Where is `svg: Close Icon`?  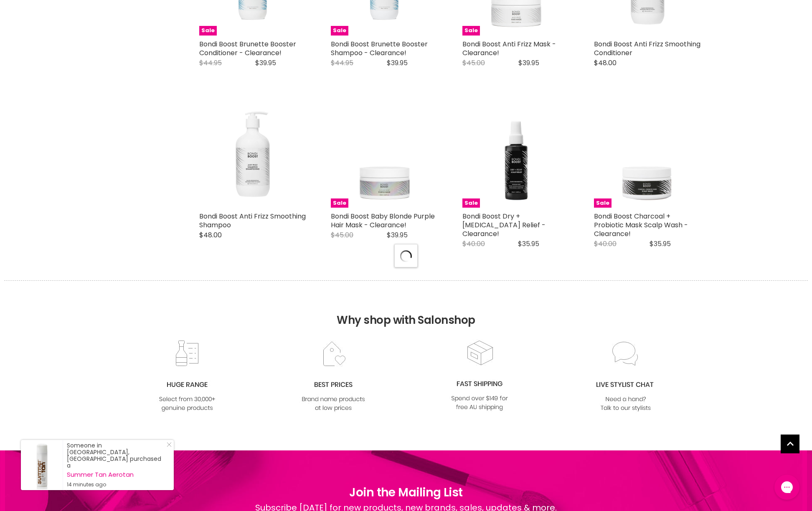 svg: Close Icon is located at coordinates (169, 445).